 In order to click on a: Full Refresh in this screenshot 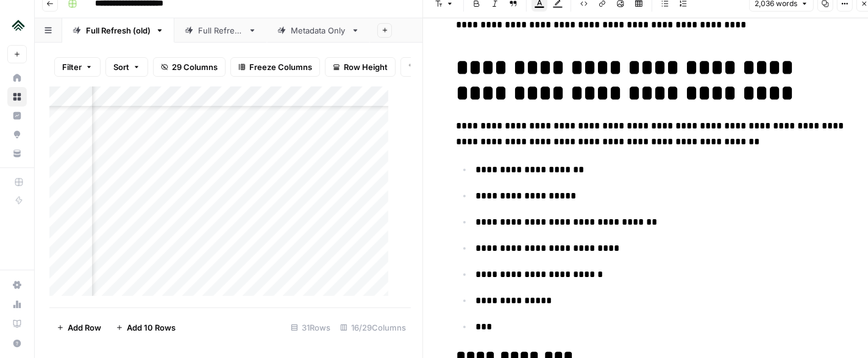, I will do `click(221, 30)`.